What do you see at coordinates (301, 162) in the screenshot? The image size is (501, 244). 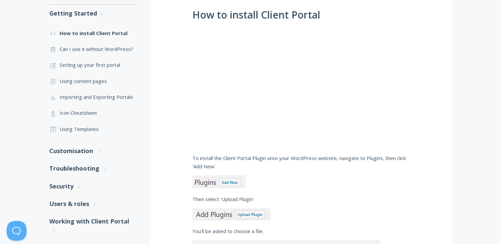 I see `p: To install the Client Portal Plugin onto your WordPress website, navigate to Plugins, then click ...` at bounding box center [301, 162].